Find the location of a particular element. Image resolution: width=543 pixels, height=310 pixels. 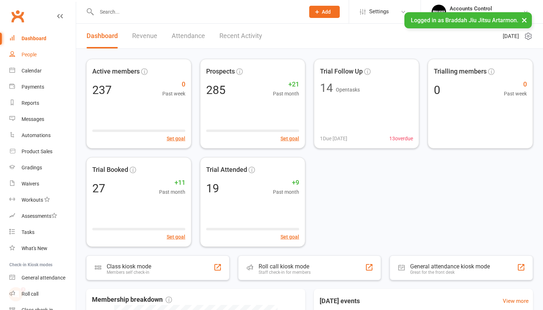

span: Trialling members is located at coordinates (460, 71).